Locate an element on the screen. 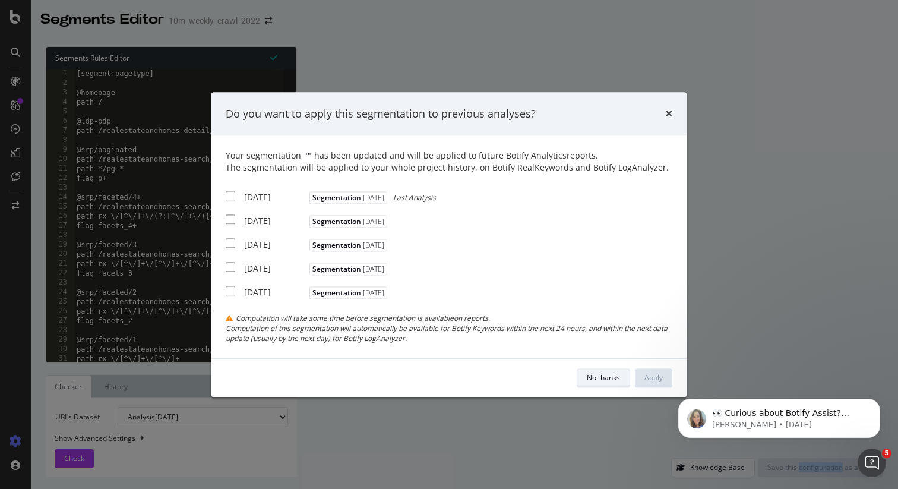  img: tab_domain_overview_orange.svg is located at coordinates (39, 74).